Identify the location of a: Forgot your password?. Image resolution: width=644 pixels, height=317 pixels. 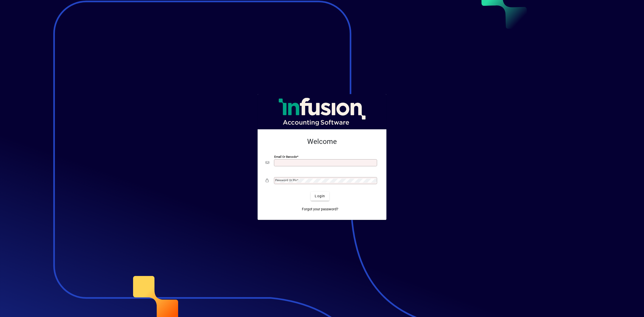
(320, 209).